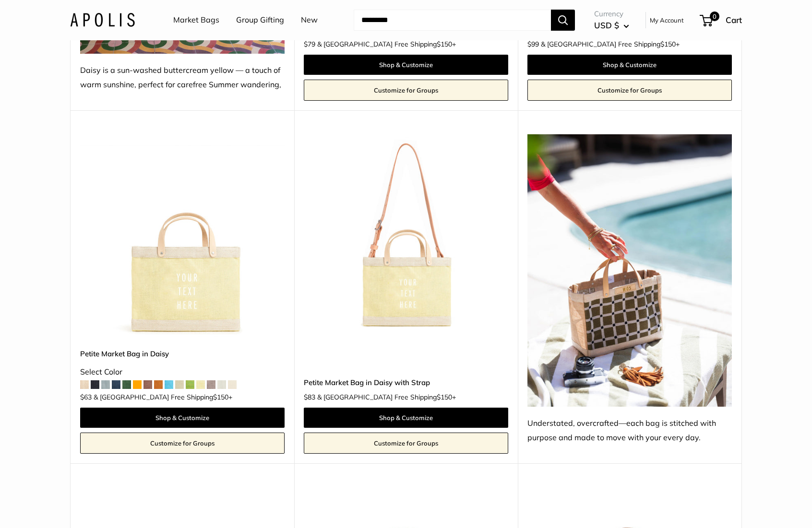  Describe the element at coordinates (183, 236) in the screenshot. I see `img: Petite Market Bag in Daisy` at that location.